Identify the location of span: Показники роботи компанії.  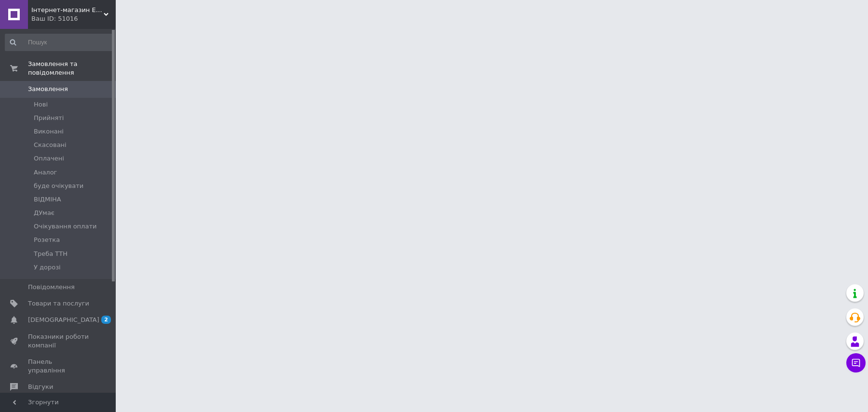
(58, 341).